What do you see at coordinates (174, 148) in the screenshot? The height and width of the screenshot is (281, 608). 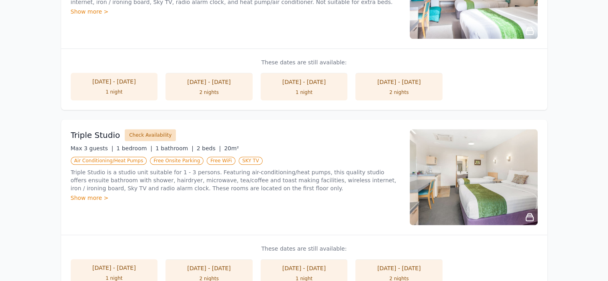 I see `span: 1 bathroom |` at bounding box center [174, 148].